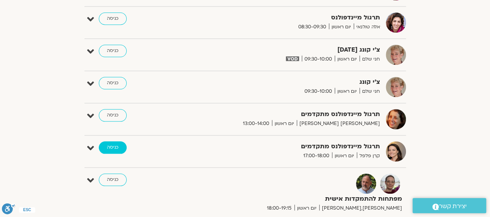  Describe the element at coordinates (453, 206) in the screenshot. I see `span: יצירת קשר` at that location.